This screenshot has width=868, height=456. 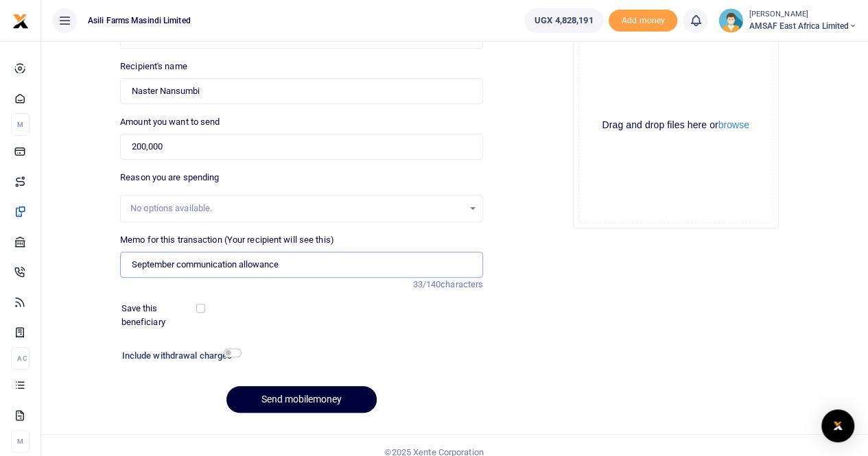 I want to click on input: UGX, so click(x=302, y=147).